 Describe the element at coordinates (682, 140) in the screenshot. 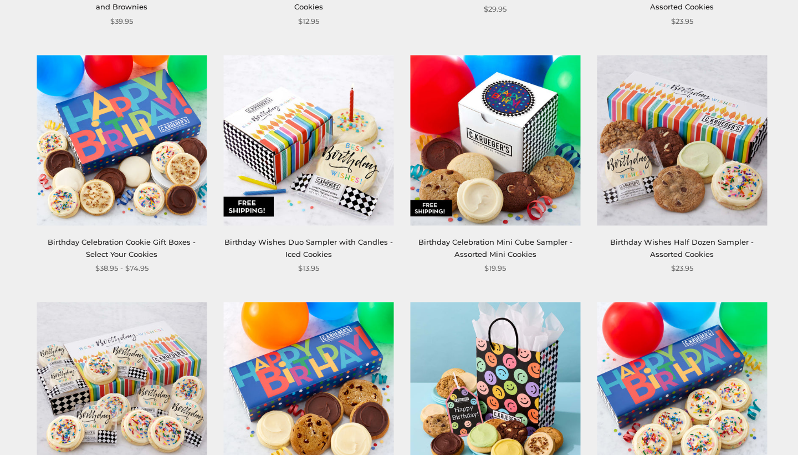

I see `img: Birthday Wishes Half Dozen Sampler - Assorted Cookies` at that location.